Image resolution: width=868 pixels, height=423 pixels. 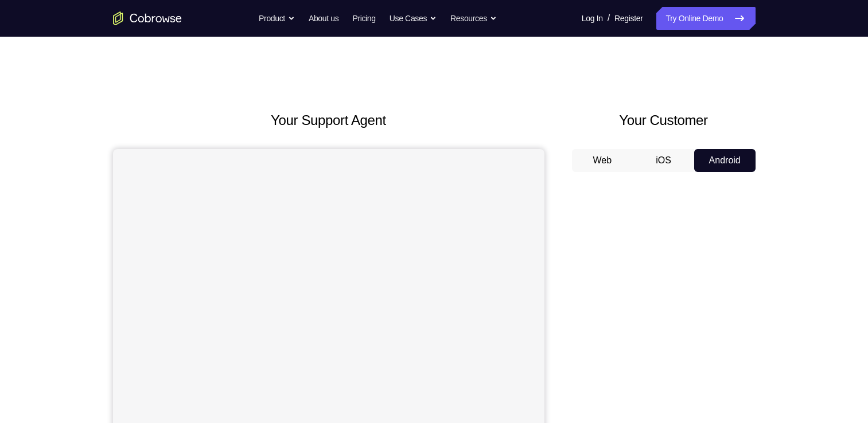 What do you see at coordinates (147, 18) in the screenshot?
I see `a: Go to the home page` at bounding box center [147, 18].